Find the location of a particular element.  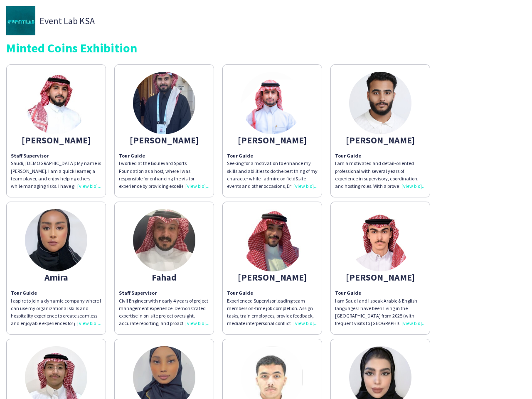

img: thumb-7a76ae58-7b2c-404a-8233-7864a21716c5.jpg is located at coordinates (56, 240).